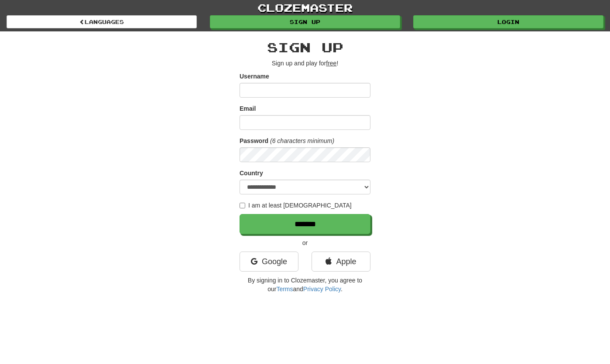 This screenshot has height=364, width=610. Describe the element at coordinates (269, 262) in the screenshot. I see `a: Google` at that location.